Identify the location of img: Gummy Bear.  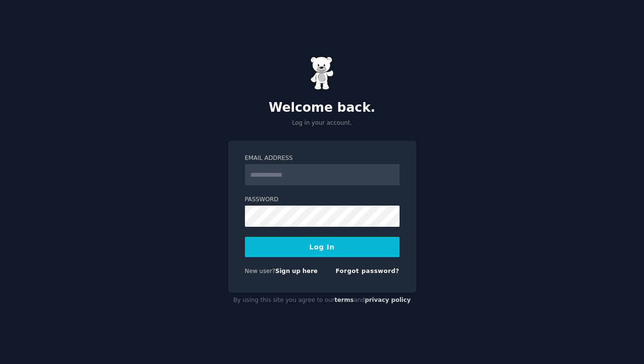
(322, 73).